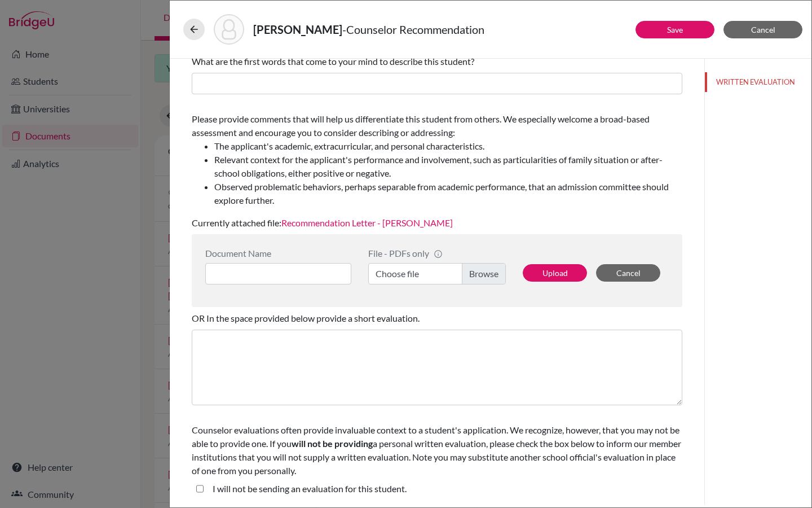 Image resolution: width=812 pixels, height=508 pixels. Describe the element at coordinates (332, 443) in the screenshot. I see `b: will not be providing` at that location.